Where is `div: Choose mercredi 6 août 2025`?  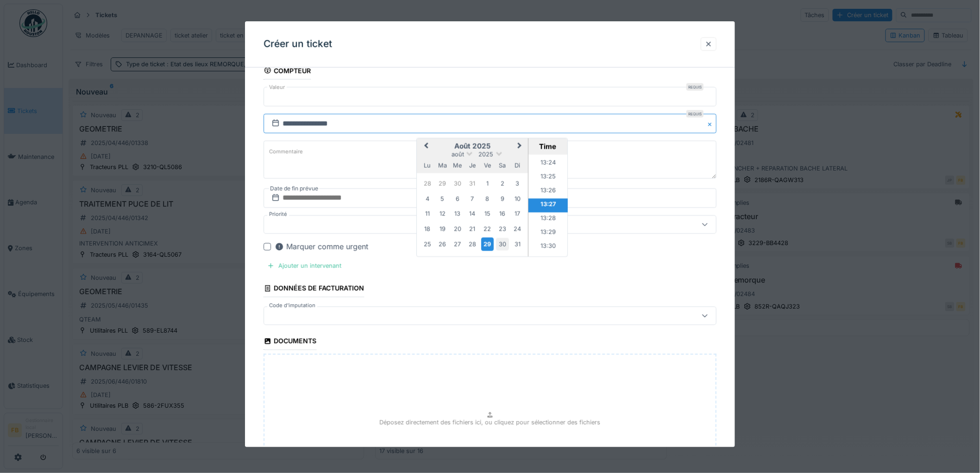 div: Choose mercredi 6 août 2025 is located at coordinates (457, 199).